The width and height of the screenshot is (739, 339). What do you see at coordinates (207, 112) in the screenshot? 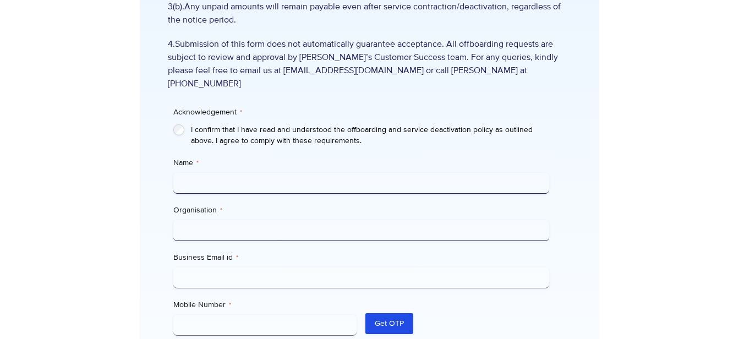
I see `legend: Acknowledgement` at bounding box center [207, 112].